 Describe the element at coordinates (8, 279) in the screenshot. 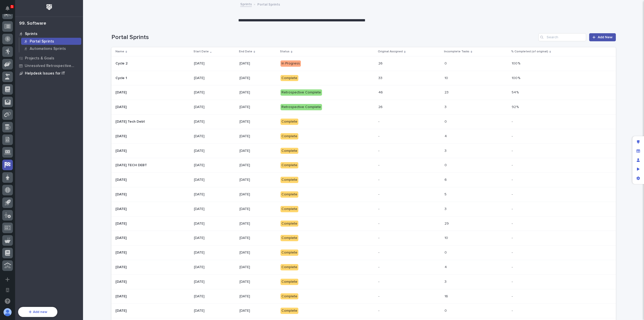

I see `button: Add a new app...` at that location.